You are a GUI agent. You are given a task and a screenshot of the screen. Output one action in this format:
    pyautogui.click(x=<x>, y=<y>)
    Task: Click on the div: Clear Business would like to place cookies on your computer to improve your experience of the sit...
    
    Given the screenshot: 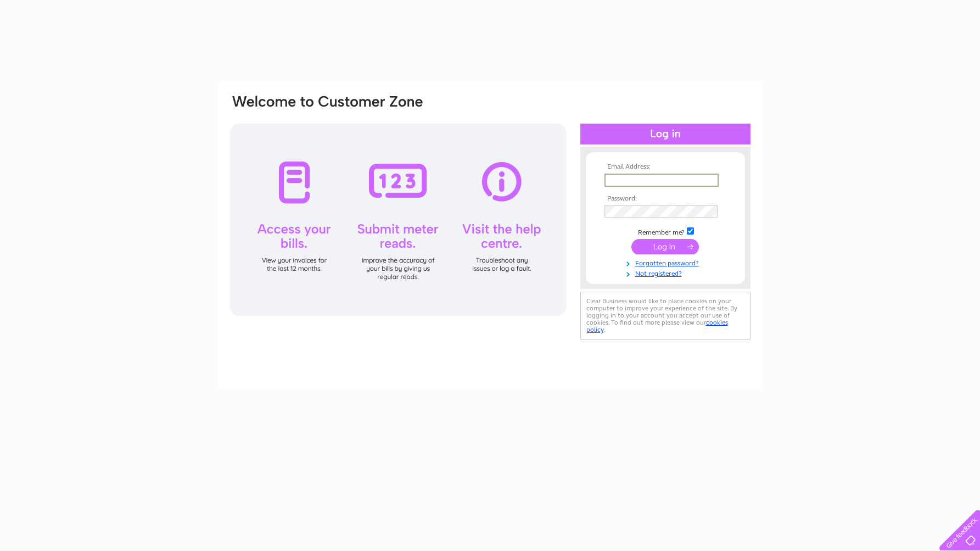 What is the action you would take?
    pyautogui.click(x=665, y=316)
    